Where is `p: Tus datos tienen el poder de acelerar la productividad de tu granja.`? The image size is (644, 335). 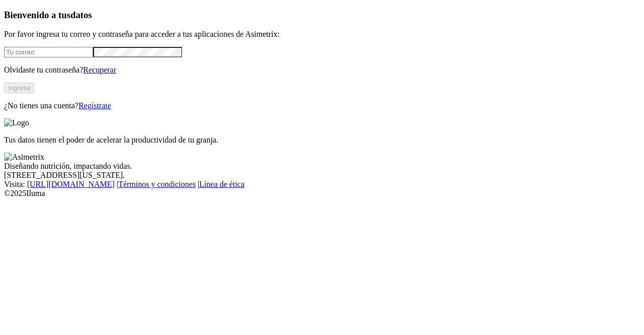
p: Tus datos tienen el poder de acelerar la productividad de tu granja. is located at coordinates (322, 140).